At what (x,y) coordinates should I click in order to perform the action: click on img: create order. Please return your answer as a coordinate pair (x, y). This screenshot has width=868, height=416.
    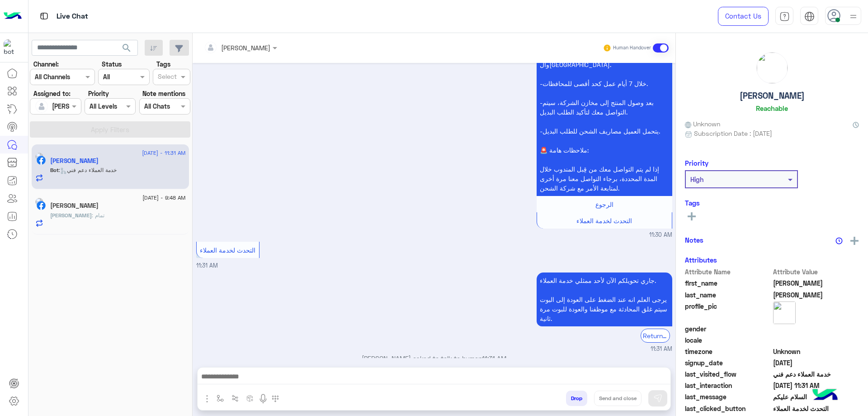
    Looking at the image, I should click on (250, 398).